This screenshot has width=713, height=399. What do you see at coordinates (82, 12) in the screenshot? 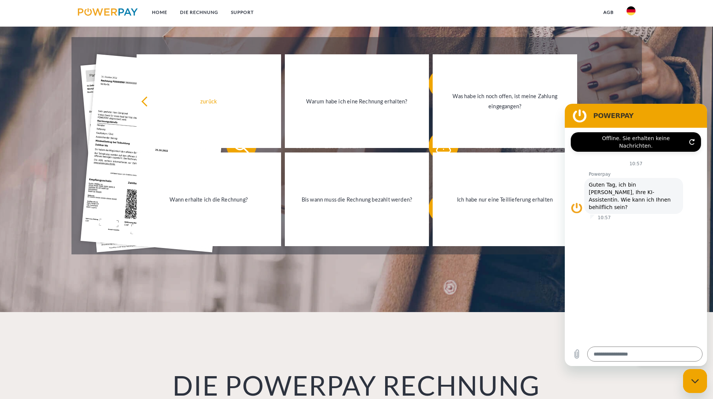
I see `h2: POWERPAY` at bounding box center [82, 12].